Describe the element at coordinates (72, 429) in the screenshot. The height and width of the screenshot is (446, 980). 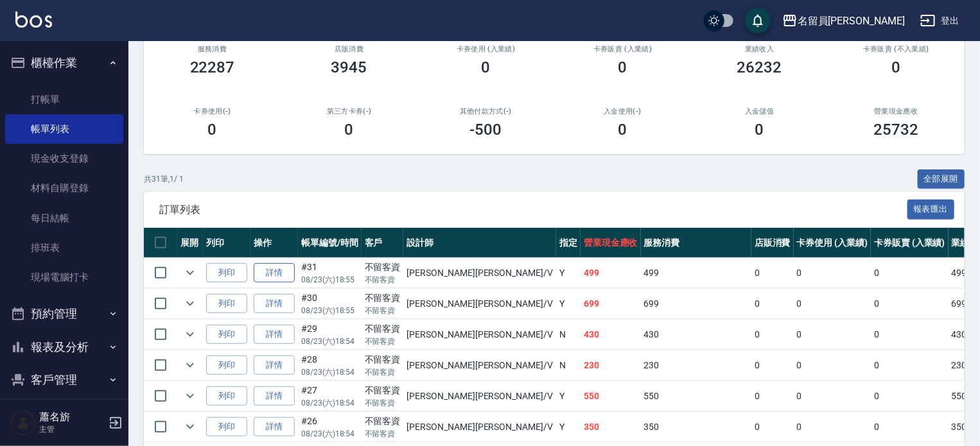
I see `p: 主管` at that location.